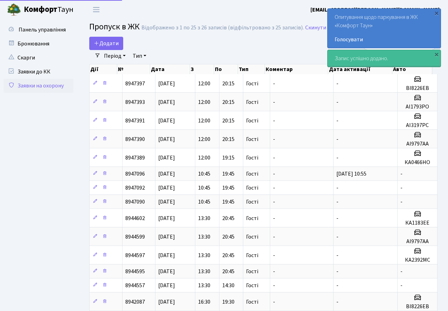 Image resolution: width=448 pixels, height=311 pixels. I want to click on span: 8944602, so click(135, 219).